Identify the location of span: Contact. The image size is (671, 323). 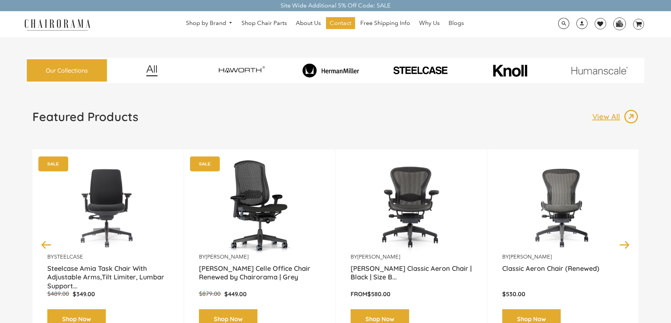
(341, 23).